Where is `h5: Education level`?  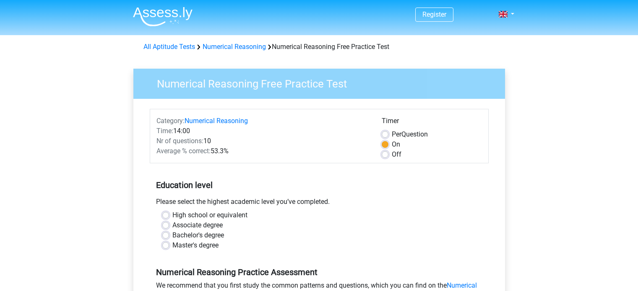 h5: Education level is located at coordinates (319, 185).